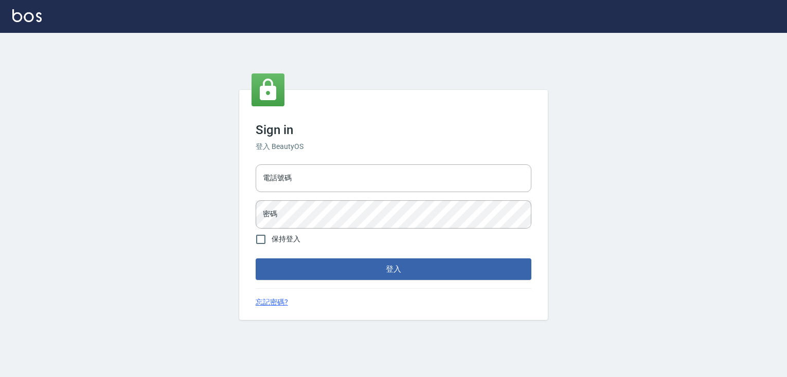 The height and width of the screenshot is (377, 787). Describe the element at coordinates (393, 269) in the screenshot. I see `button: 登入` at that location.